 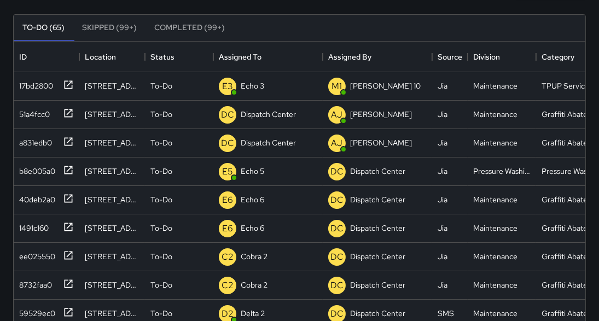 What do you see at coordinates (570, 171) in the screenshot?
I see `div: Pressure Washing Hotspot List Completed` at bounding box center [570, 171].